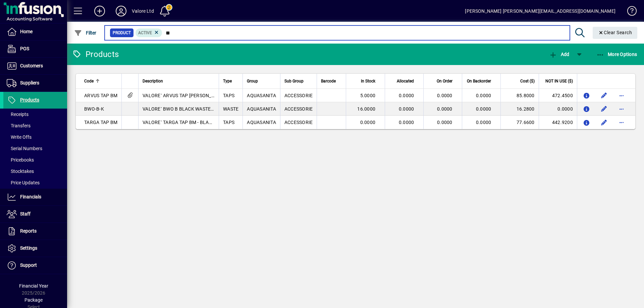  What do you see at coordinates (527, 81) in the screenshot?
I see `span: Cost ($)` at bounding box center [527, 81].